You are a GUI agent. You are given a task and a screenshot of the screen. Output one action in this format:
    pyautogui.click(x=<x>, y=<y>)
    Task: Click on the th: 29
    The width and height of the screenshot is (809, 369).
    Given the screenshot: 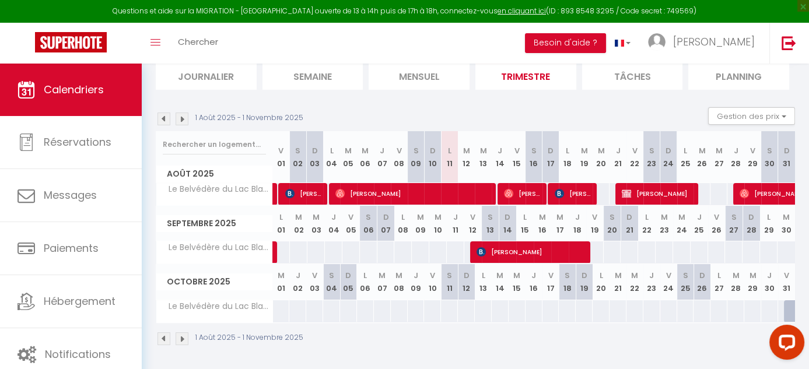 What is the action you would take?
    pyautogui.click(x=752, y=157)
    